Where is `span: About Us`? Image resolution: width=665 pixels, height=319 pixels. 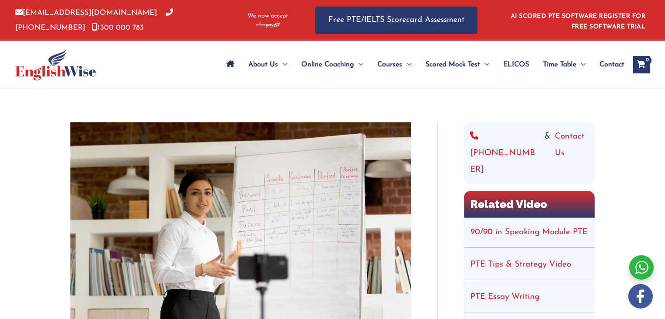
span: About Us is located at coordinates (263, 65).